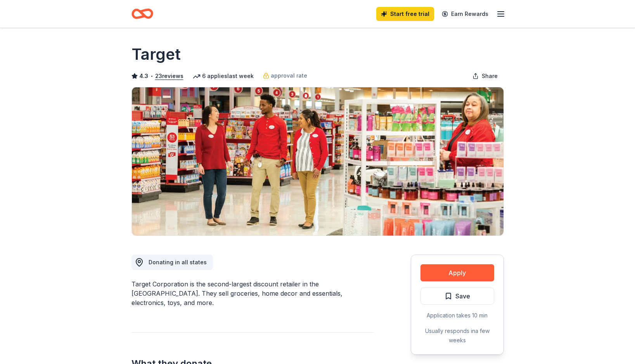  What do you see at coordinates (405, 14) in the screenshot?
I see `a: Start free trial` at bounding box center [405, 14].